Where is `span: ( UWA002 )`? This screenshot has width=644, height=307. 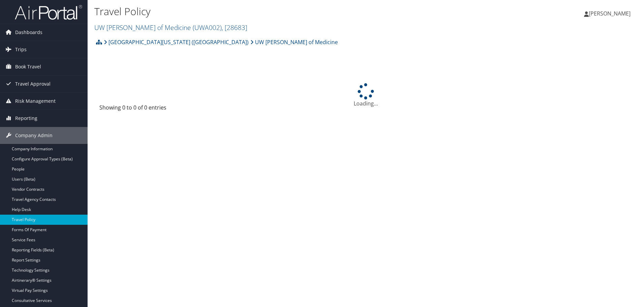 span: ( UWA002 ) is located at coordinates (207, 27).